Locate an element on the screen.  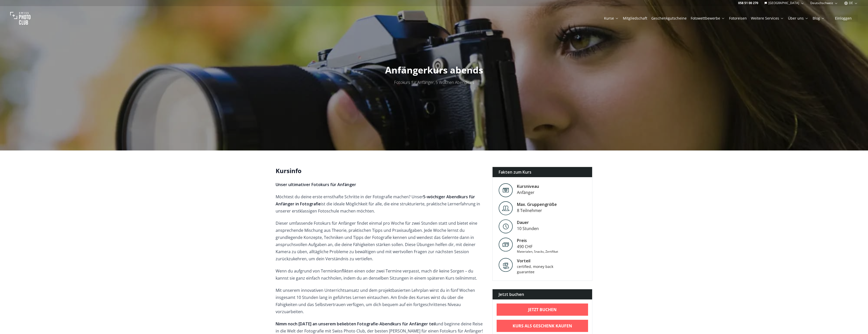
a: Kurse is located at coordinates (612, 18).